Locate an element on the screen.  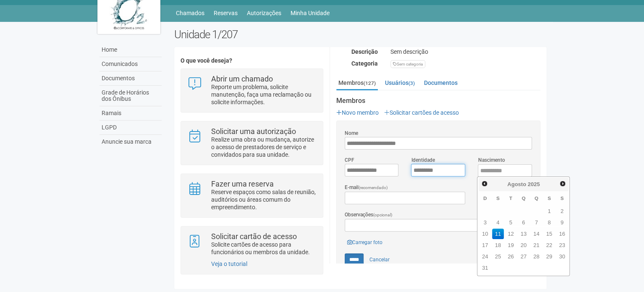
a: Grade de Horários dos Ônibus is located at coordinates (131, 96).